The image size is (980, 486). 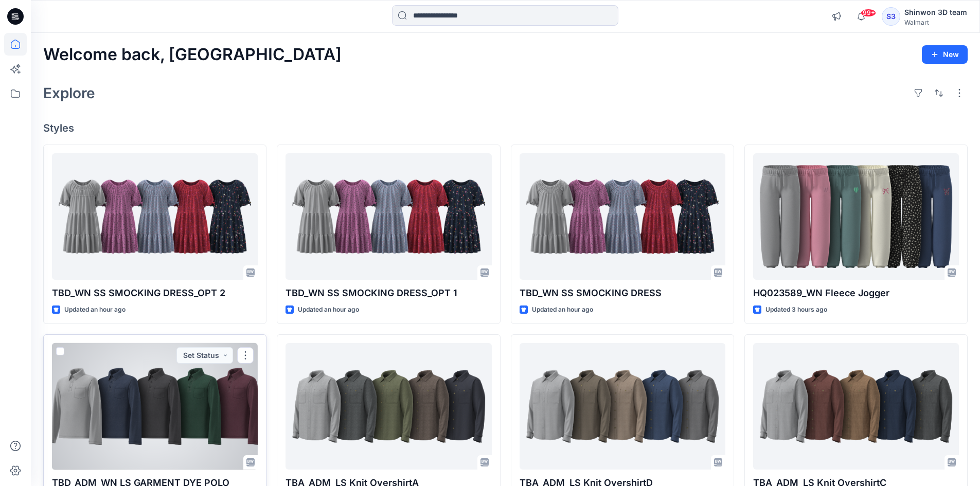 What do you see at coordinates (935, 23) in the screenshot?
I see `div: Walmart` at bounding box center [935, 23].